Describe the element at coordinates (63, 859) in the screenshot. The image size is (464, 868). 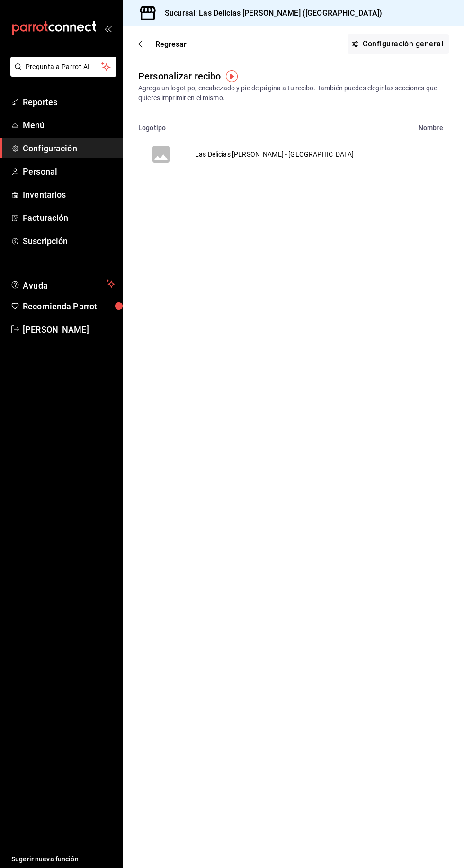
I see `span: Sugerir nueva función` at that location.